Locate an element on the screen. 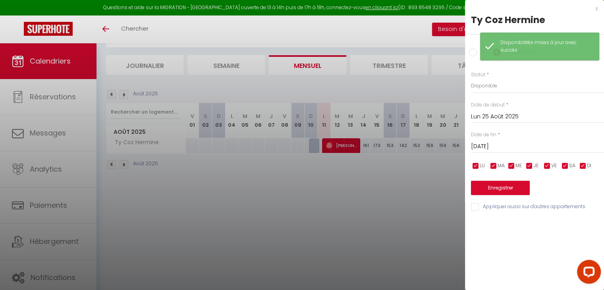  span: DI is located at coordinates (589, 165).